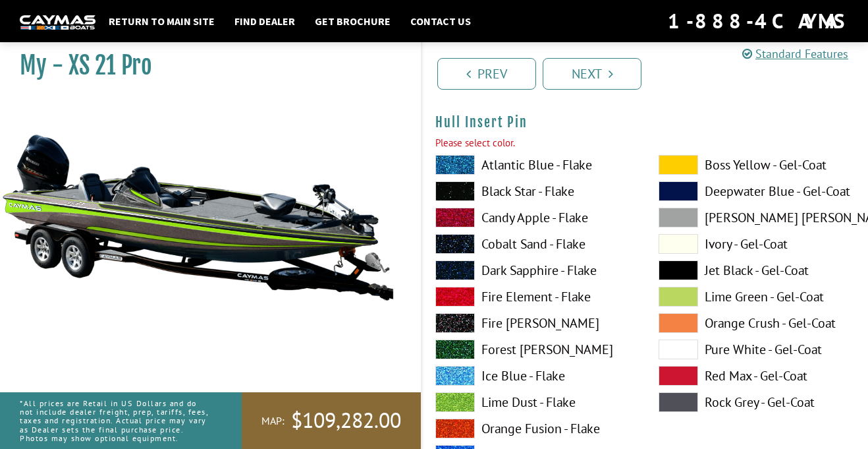 The width and height of the screenshot is (868, 449). I want to click on ul: Pagination, so click(650, 72).